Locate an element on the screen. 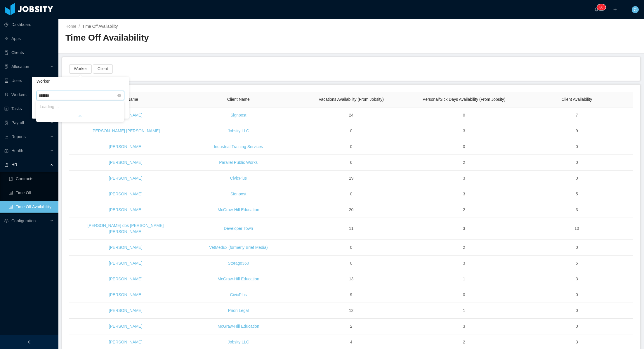  a: icon: bookContracts is located at coordinates (31, 179).